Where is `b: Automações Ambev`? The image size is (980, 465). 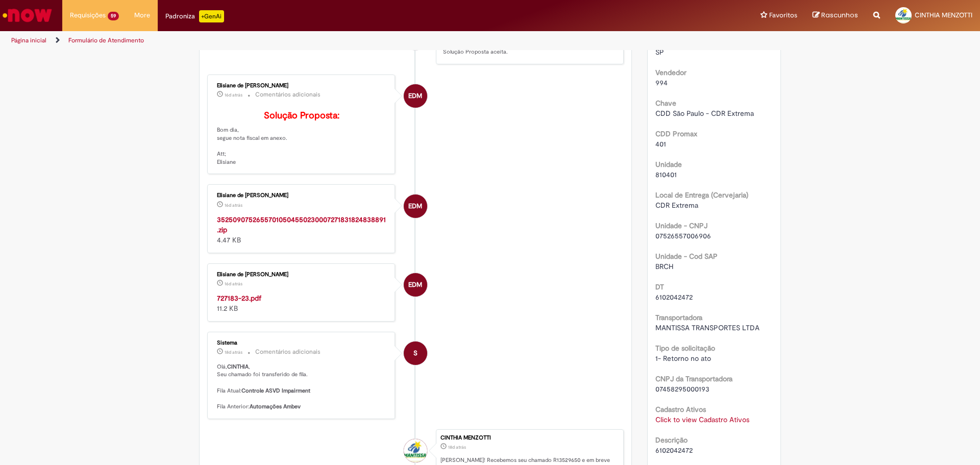
b: Automações Ambev is located at coordinates (275, 407).